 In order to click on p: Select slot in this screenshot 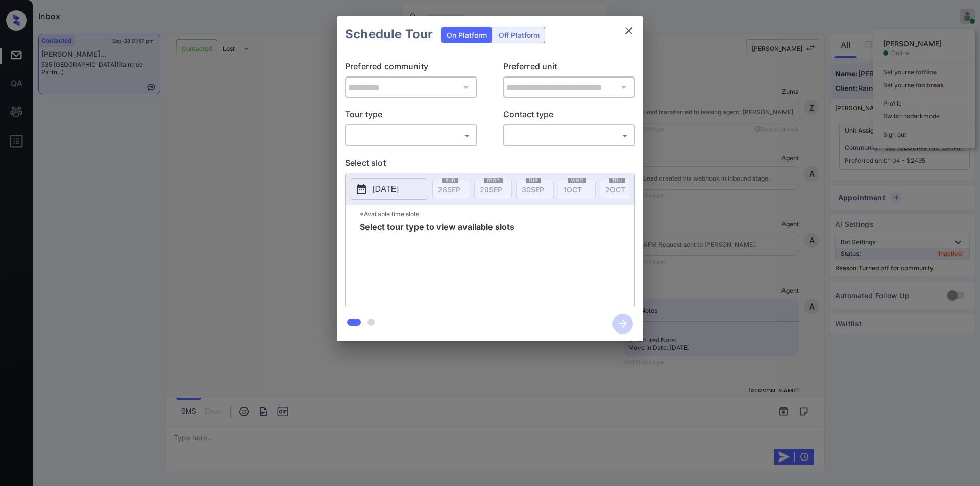, I will do `click(490, 165)`.